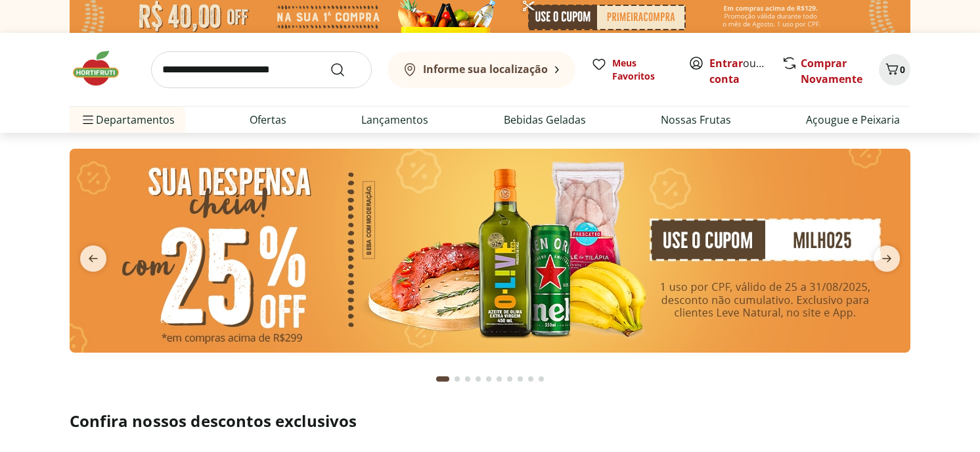 The width and height of the screenshot is (980, 452). What do you see at coordinates (632, 70) in the screenshot?
I see `a: Meus Favoritos` at bounding box center [632, 70].